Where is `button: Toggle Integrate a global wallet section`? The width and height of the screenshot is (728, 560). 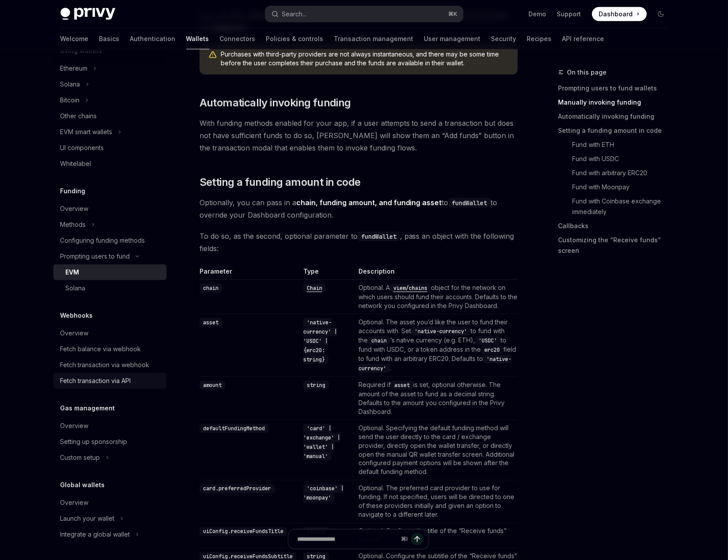
button: Toggle Integrate a global wallet section is located at coordinates (110, 535).